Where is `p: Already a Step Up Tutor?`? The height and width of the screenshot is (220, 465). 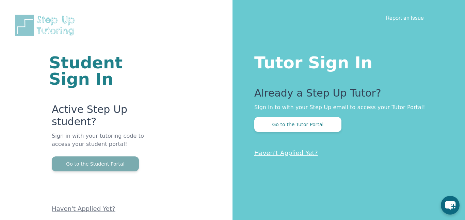 p: Already a Step Up Tutor? is located at coordinates (346, 95).